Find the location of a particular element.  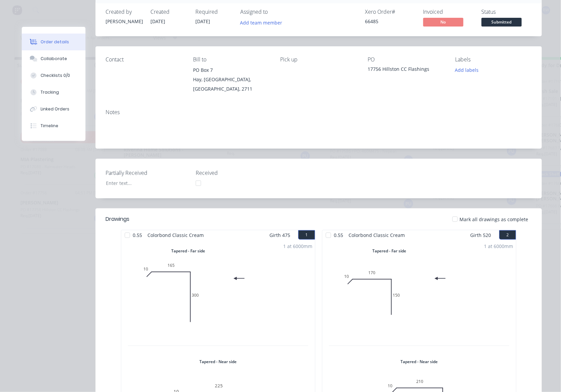

div: Tracking is located at coordinates (50, 92).